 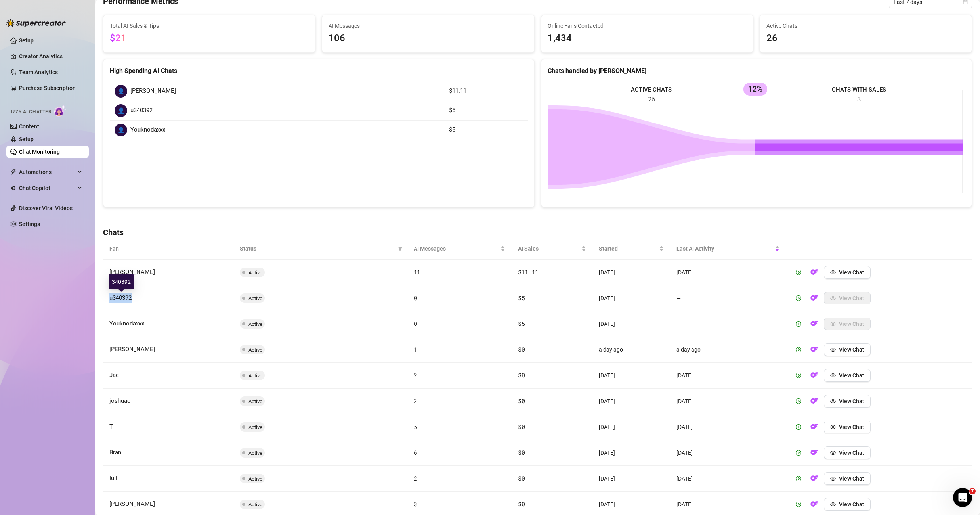 I want to click on th: Fan, so click(x=168, y=249).